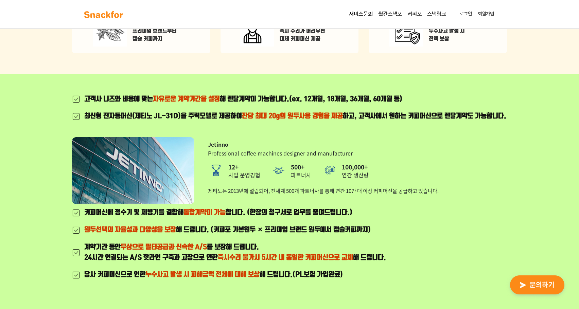 This screenshot has width=579, height=309. I want to click on img: Jetinno 건물, so click(133, 171).